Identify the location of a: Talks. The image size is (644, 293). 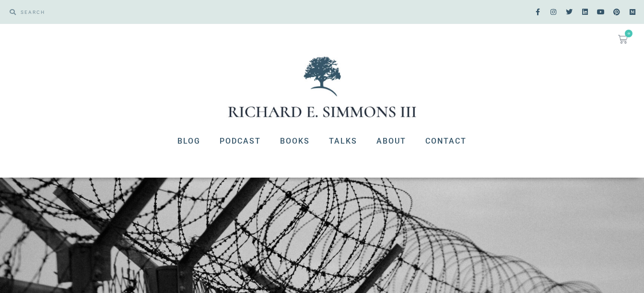
(343, 141).